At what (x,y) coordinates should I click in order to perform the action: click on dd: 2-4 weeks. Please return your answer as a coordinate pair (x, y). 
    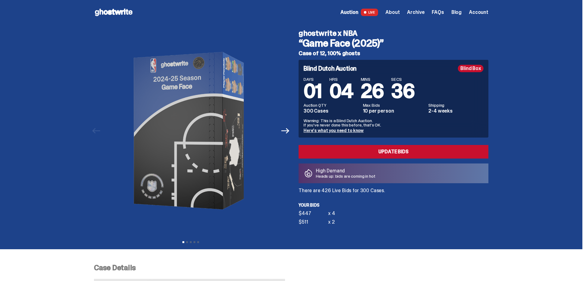
    Looking at the image, I should click on (456, 111).